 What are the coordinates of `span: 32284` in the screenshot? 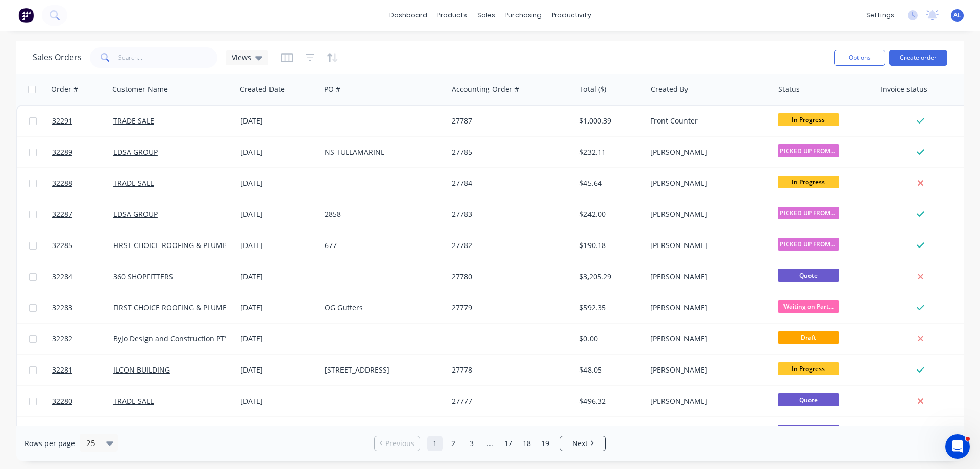 It's located at (62, 276).